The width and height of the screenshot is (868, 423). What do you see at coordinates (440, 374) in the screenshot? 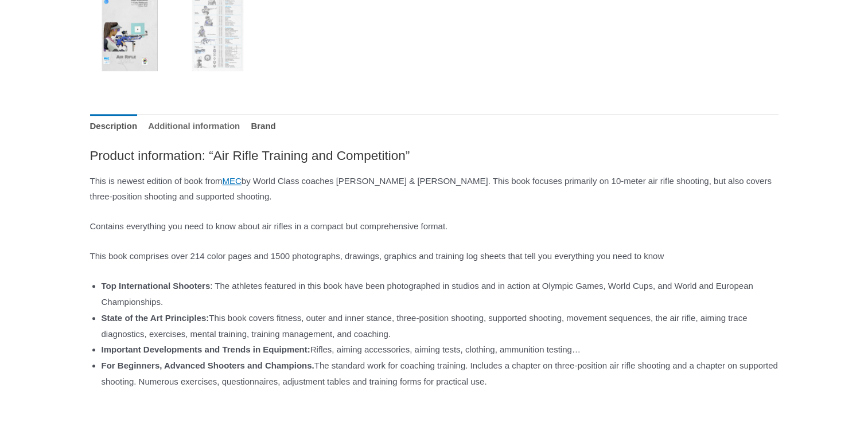
I see `li: The standard work for coaching training. Includes a chapter on three-position air rifle shooting ...` at bounding box center [440, 374].